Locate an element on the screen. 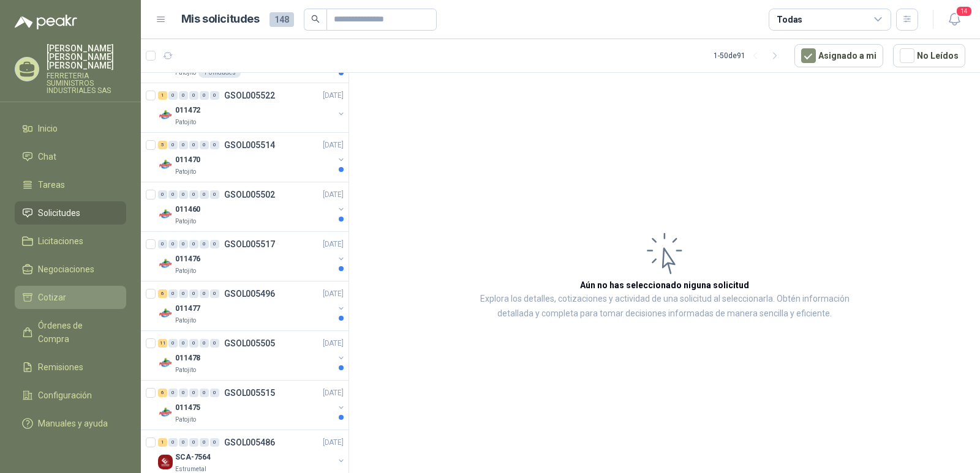  p: GSOL005514 is located at coordinates (249, 145).